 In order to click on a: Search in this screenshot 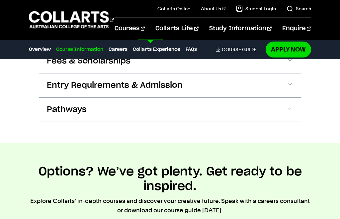, I will do `click(299, 9)`.